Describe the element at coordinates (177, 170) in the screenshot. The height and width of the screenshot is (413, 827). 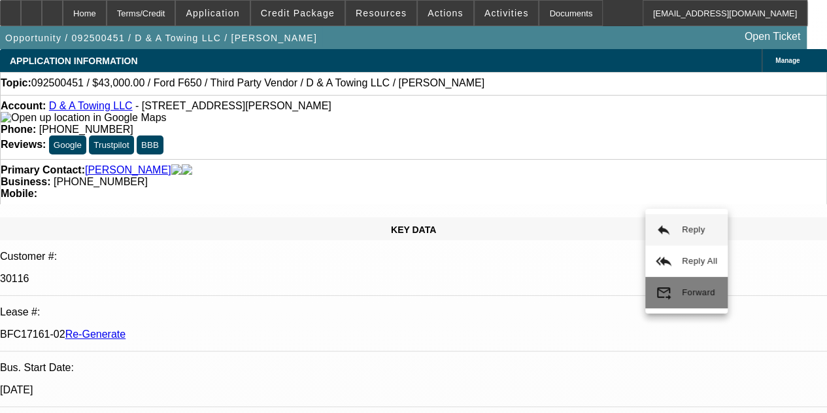
I see `img: facebook-icon.png` at that location.